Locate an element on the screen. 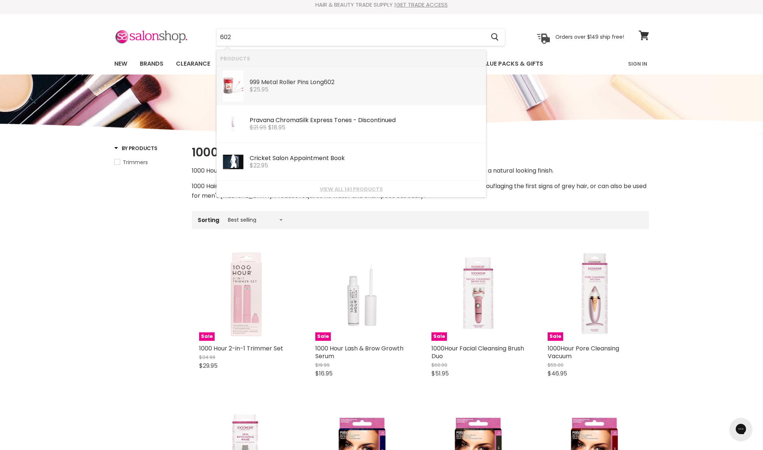 The height and width of the screenshot is (450, 763). ul: Main menu is located at coordinates (347, 64).